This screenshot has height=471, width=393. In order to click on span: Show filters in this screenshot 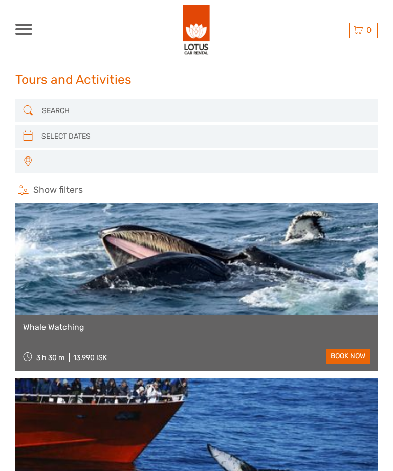, I will do `click(58, 190)`.